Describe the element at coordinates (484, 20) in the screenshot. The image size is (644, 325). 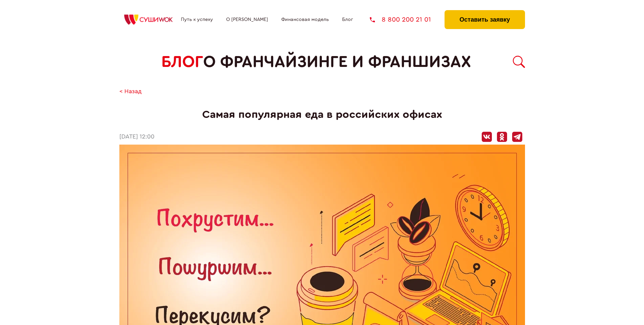
I see `button: Оставить заявку` at that location.